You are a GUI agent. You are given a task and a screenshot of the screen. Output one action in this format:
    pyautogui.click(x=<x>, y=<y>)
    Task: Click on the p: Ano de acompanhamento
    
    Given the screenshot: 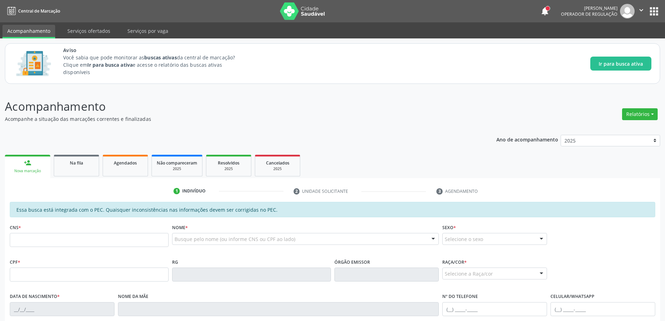 What is the action you would take?
    pyautogui.click(x=527, y=139)
    